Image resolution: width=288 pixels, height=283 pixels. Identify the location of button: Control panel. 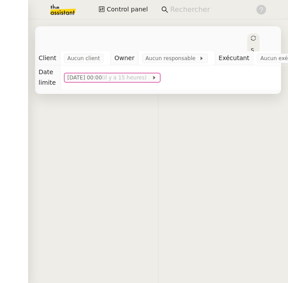
(123, 10).